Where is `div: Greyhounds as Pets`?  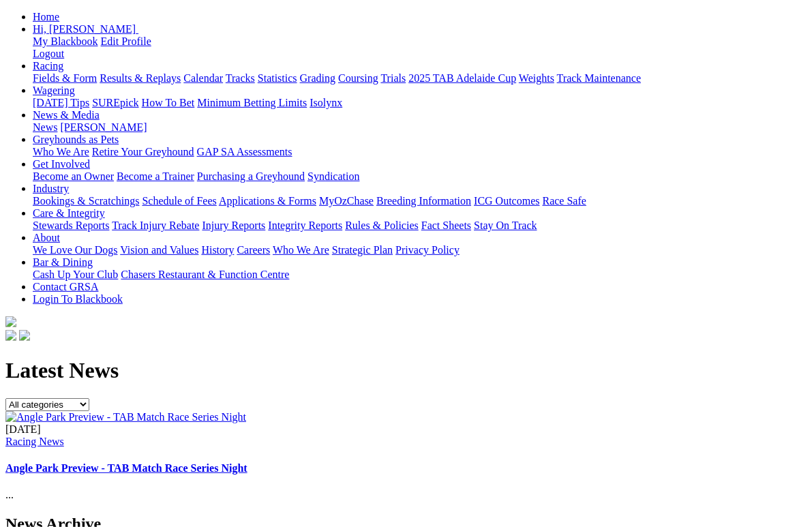 div: Greyhounds as Pets is located at coordinates (420, 152).